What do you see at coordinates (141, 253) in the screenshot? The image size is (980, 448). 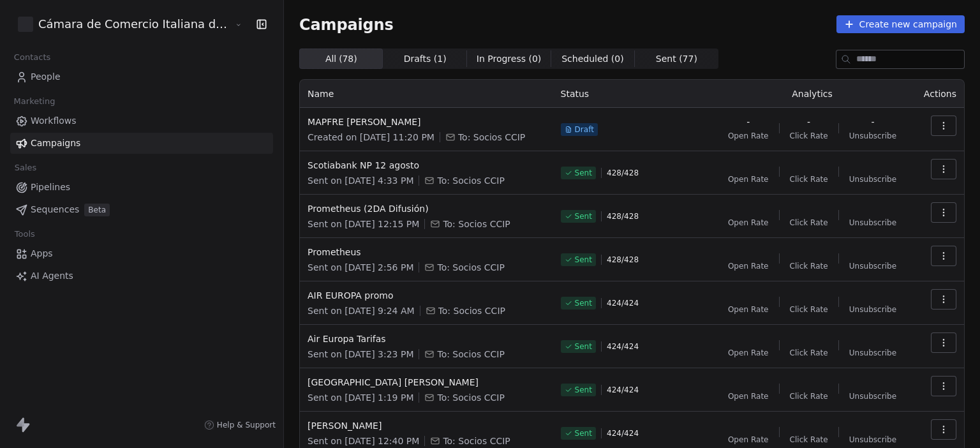 I see `a: Apps` at bounding box center [141, 253].